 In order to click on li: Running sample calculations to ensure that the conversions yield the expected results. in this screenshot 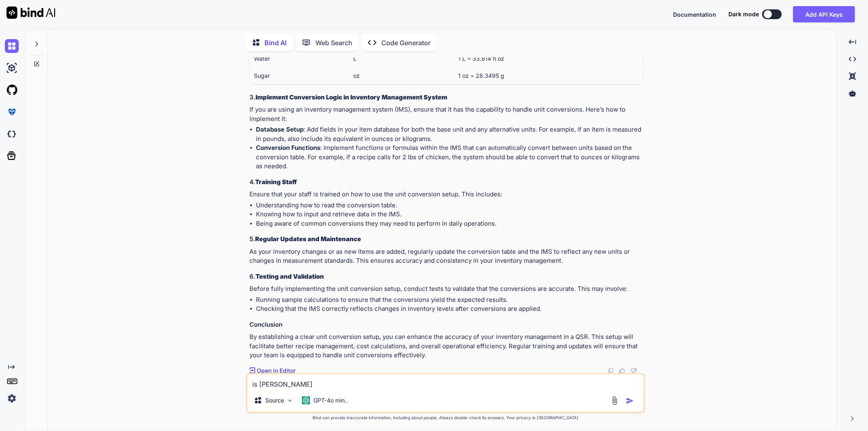, I will do `click(449, 300)`.